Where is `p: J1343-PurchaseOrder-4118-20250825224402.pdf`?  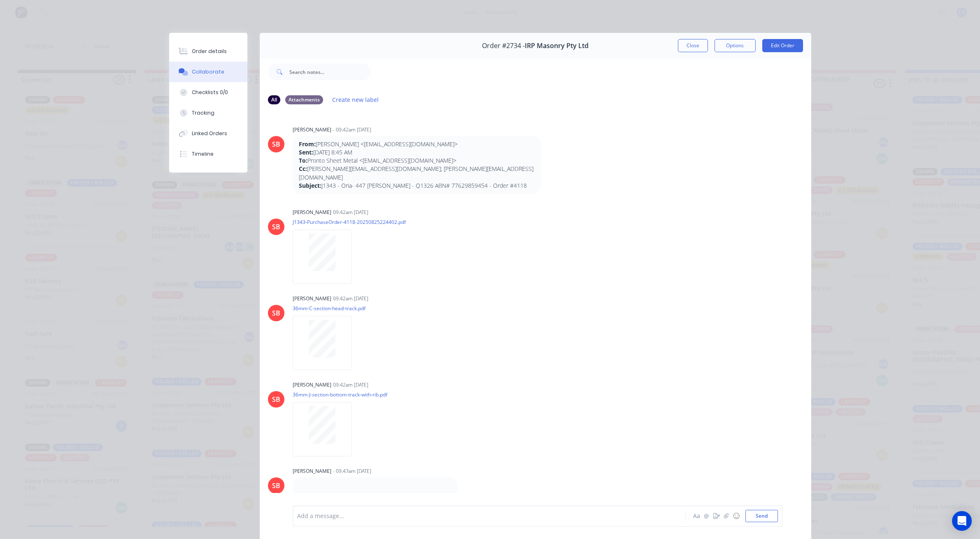 p: J1343-PurchaseOrder-4118-20250825224402.pdf is located at coordinates (349, 222).